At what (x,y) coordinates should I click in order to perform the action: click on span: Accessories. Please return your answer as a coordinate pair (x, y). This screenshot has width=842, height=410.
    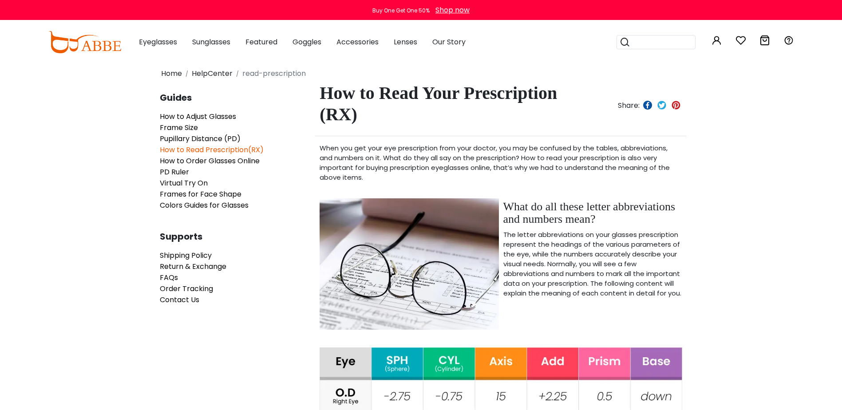
    Looking at the image, I should click on (357, 42).